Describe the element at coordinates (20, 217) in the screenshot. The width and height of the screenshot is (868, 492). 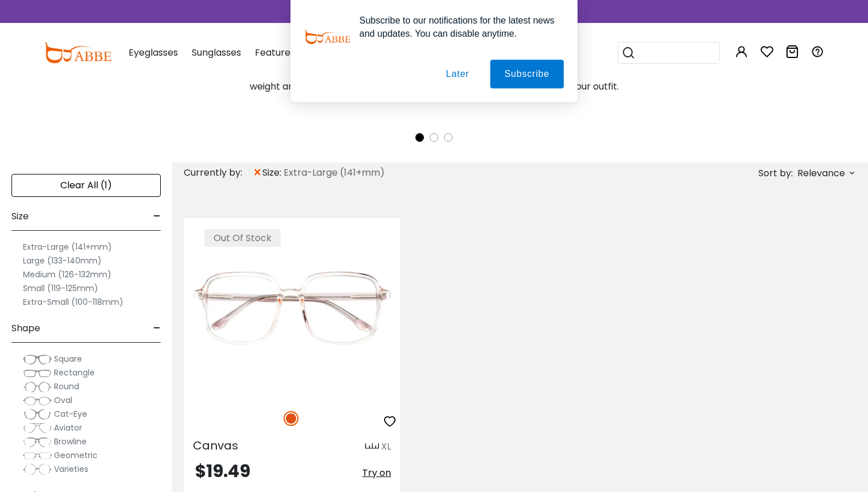
I see `span: Size` at that location.